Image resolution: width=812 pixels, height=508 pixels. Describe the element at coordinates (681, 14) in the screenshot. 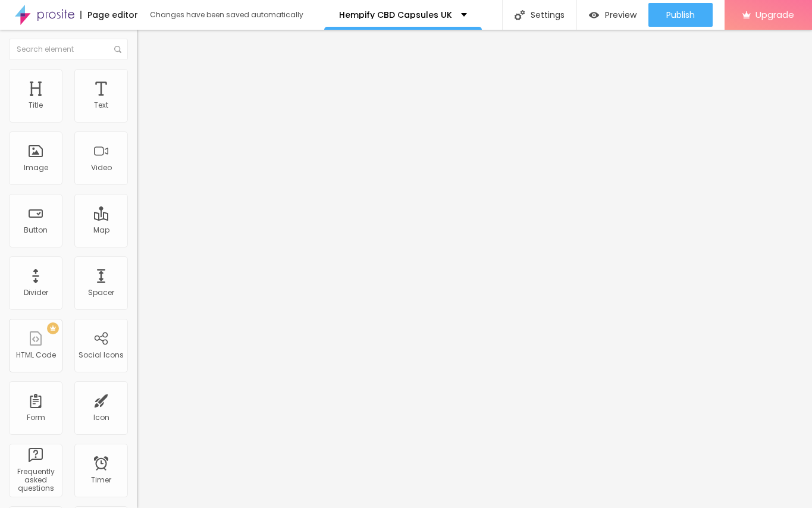

I see `button: Publish` at that location.